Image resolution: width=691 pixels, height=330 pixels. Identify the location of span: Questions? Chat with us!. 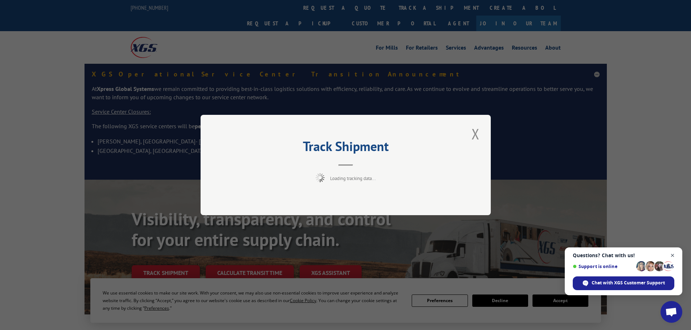
(623, 256).